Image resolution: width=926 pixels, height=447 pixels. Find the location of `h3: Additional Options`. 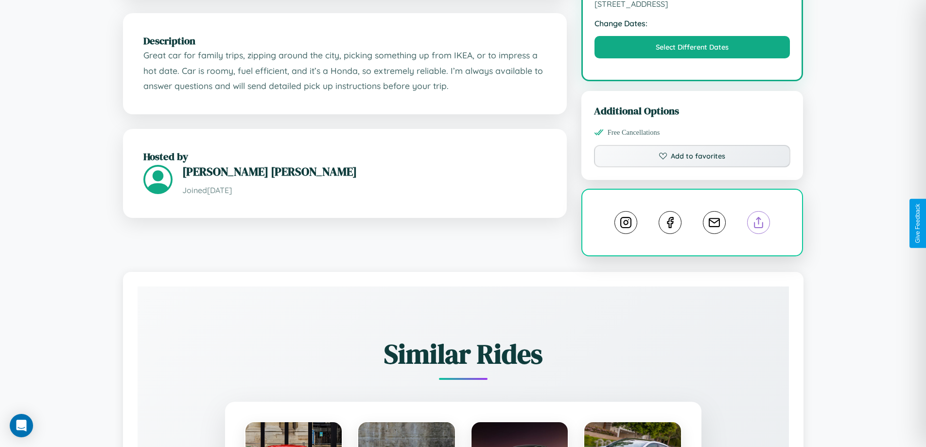

h3: Additional Options is located at coordinates (692, 110).